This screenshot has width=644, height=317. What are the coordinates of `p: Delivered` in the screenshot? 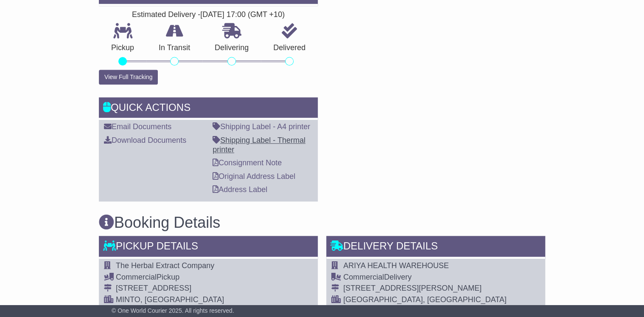 It's located at (289, 48).